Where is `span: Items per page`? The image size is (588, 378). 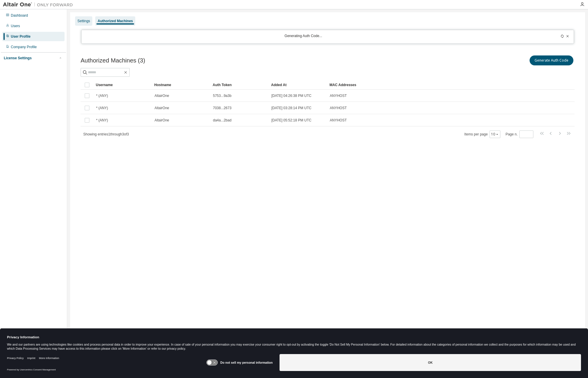 span: Items per page is located at coordinates (482, 134).